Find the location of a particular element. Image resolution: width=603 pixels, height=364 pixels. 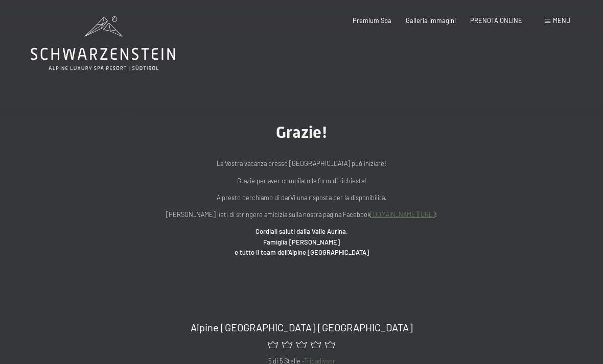

p: Grazie per aver compilato la form di richiesta! is located at coordinates (301, 181).